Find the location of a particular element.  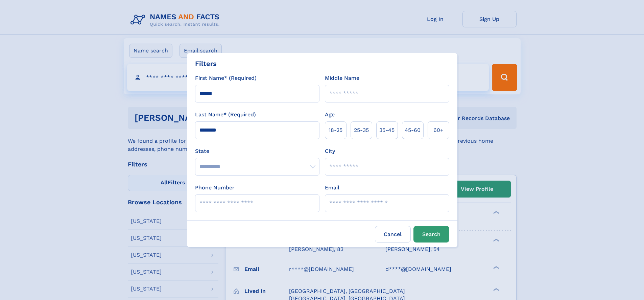

label: Email is located at coordinates (332, 188).